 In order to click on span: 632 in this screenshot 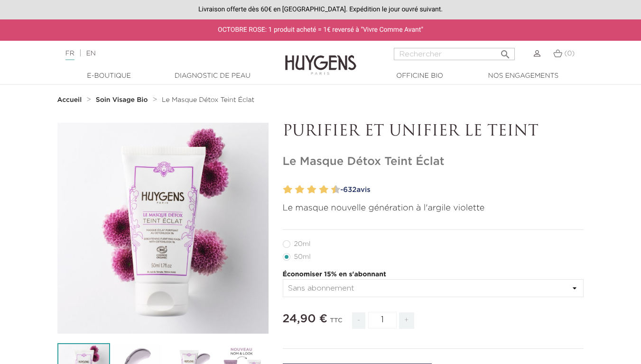, I will do `click(349, 189)`.